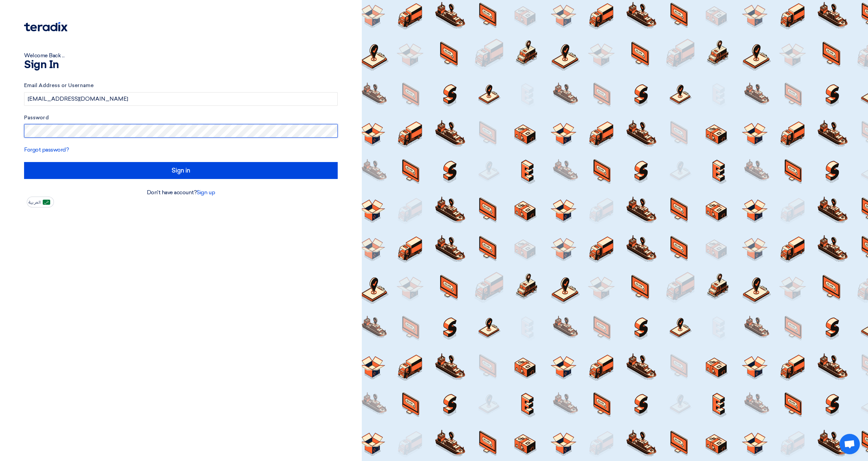  Describe the element at coordinates (34, 202) in the screenshot. I see `span: العربية` at that location.